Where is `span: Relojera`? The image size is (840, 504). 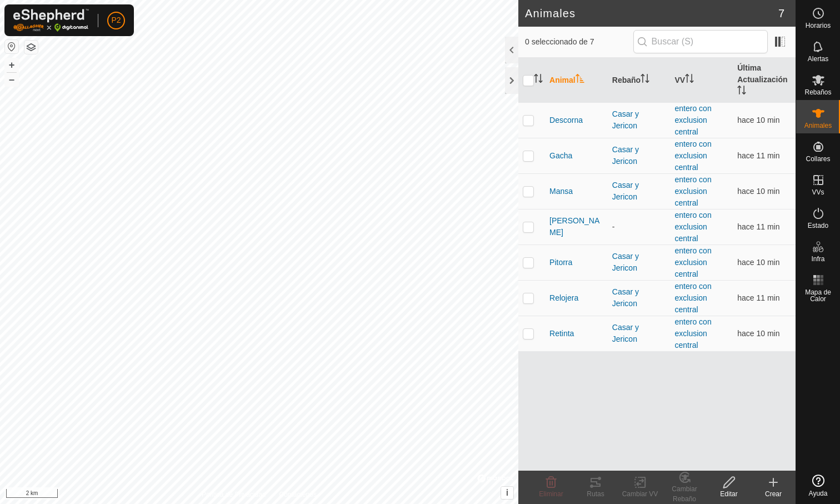 span: Relojera is located at coordinates (564, 298).